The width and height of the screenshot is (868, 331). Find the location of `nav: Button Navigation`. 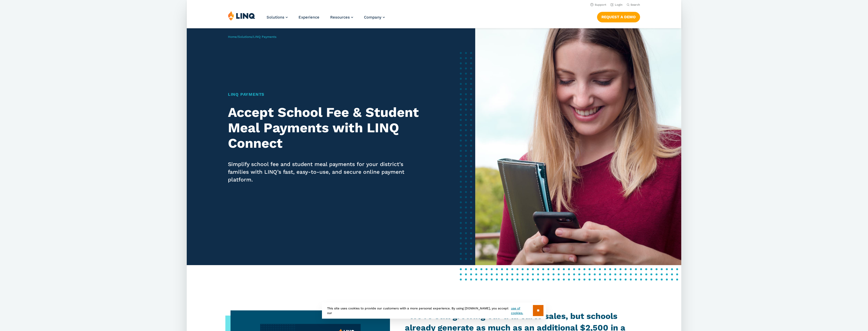

nav: Button Navigation is located at coordinates (619, 17).